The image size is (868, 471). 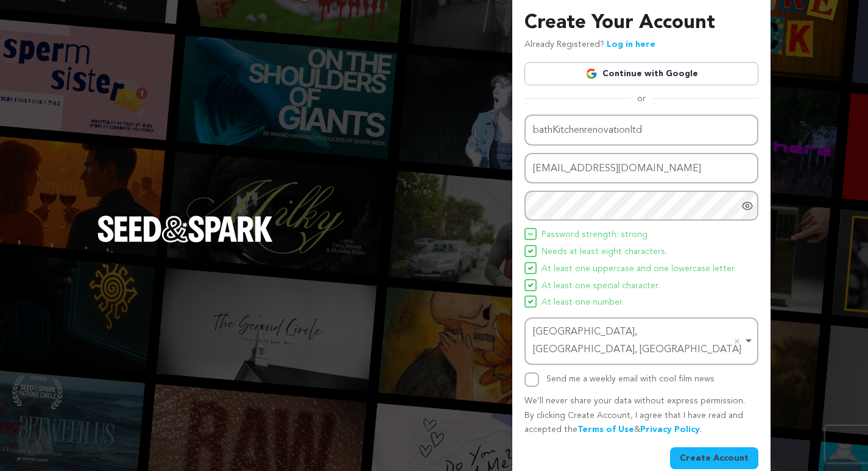 What do you see at coordinates (601, 286) in the screenshot?
I see `span: At least one special character.` at bounding box center [601, 286].